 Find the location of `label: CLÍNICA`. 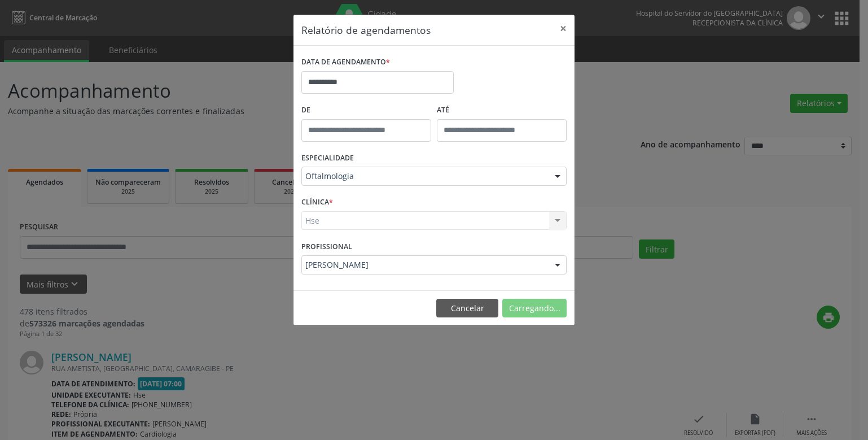

label: CLÍNICA is located at coordinates (318, 203).